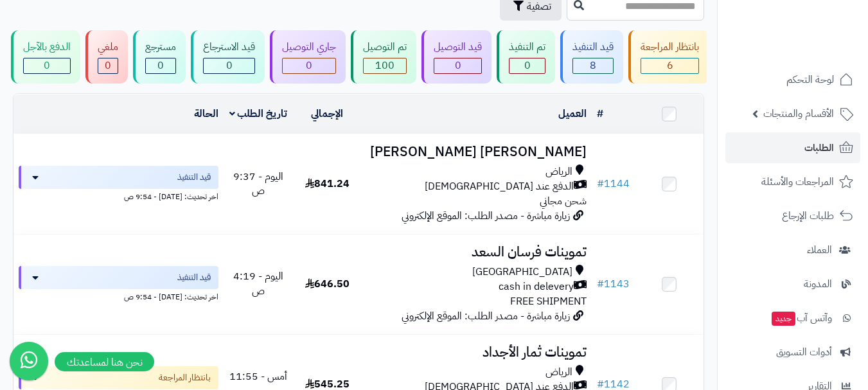  Describe the element at coordinates (525, 56) in the screenshot. I see `a: تم التنفيذ 0` at that location.